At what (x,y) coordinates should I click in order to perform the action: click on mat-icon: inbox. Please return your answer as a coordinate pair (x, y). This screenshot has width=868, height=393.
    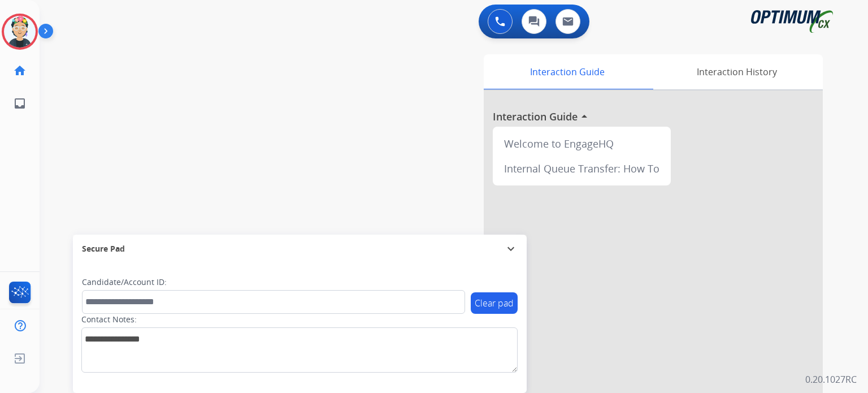
    Looking at the image, I should click on (20, 103).